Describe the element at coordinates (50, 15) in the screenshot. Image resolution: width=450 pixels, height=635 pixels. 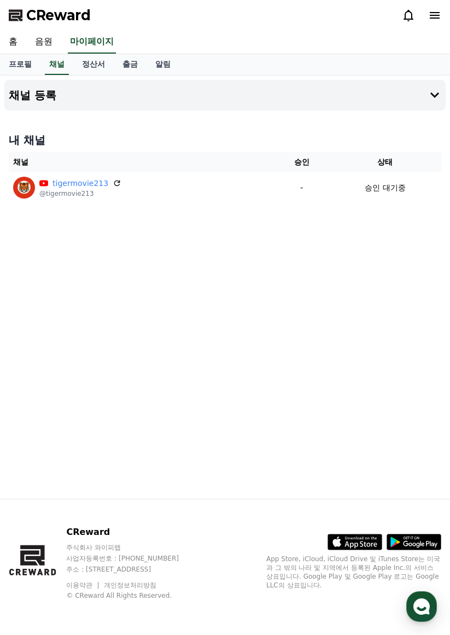
I see `a: CReward` at that location.